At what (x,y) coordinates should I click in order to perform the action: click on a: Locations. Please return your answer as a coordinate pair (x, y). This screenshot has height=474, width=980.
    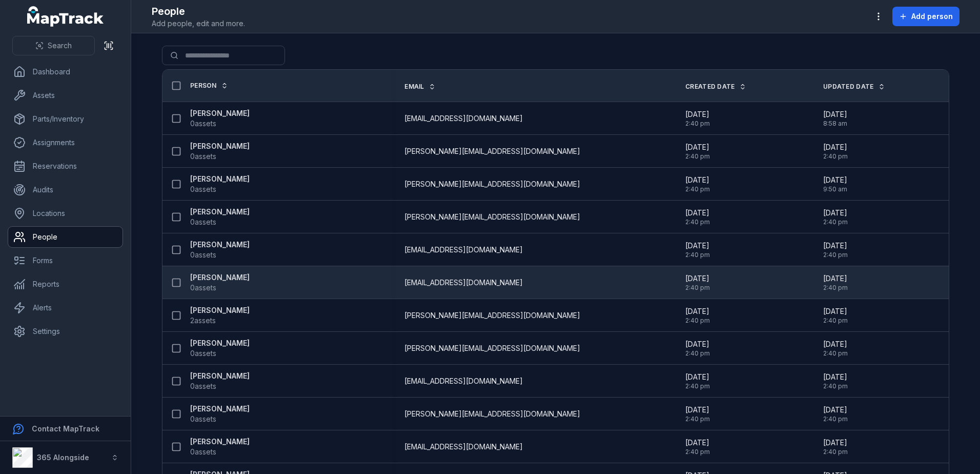
    Looking at the image, I should click on (65, 214).